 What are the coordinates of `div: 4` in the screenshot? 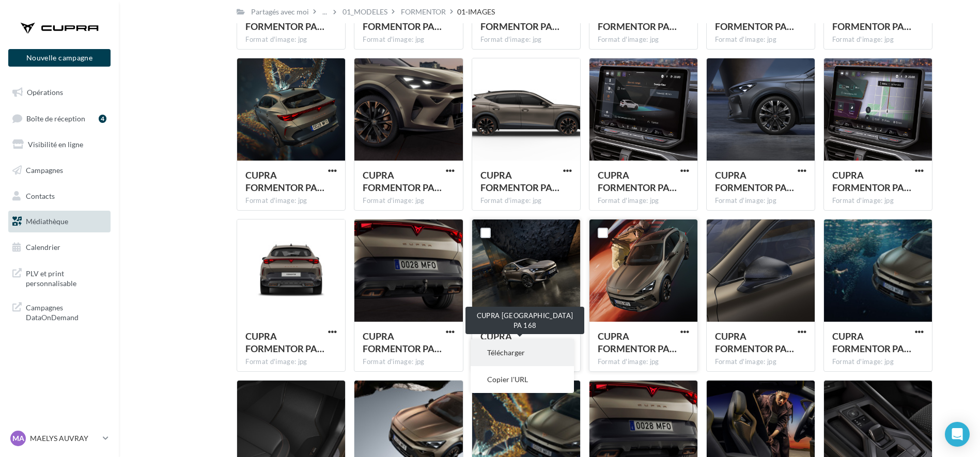 It's located at (102, 119).